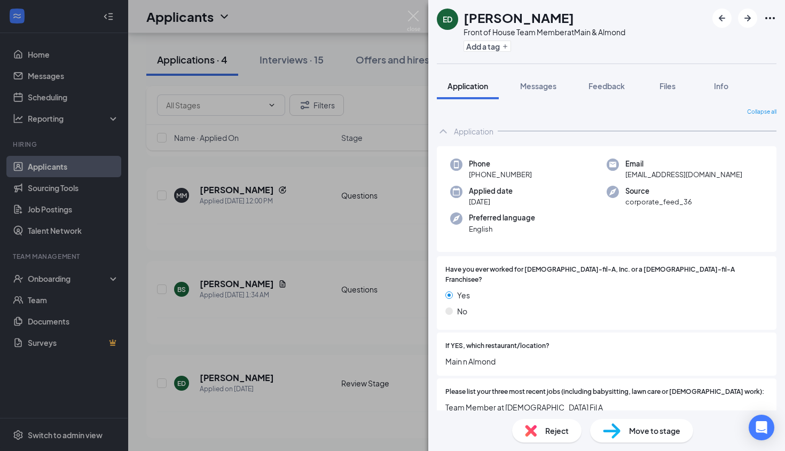  Describe the element at coordinates (500, 164) in the screenshot. I see `span: Phone` at that location.